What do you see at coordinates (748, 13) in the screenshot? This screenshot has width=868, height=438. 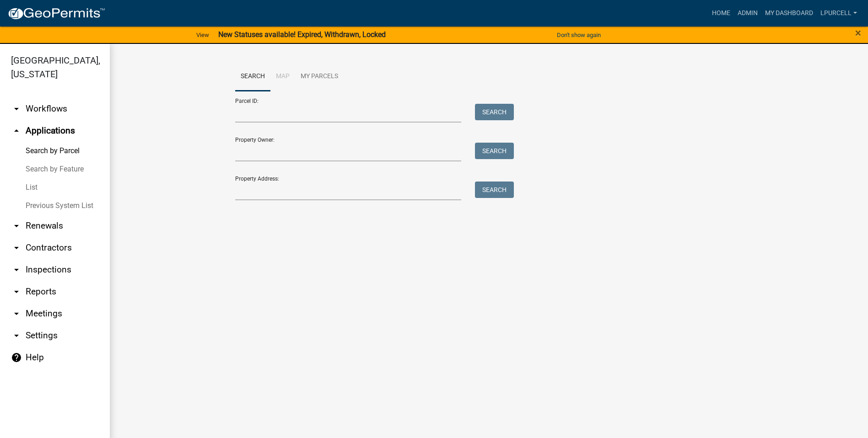 I see `a: Admin` at bounding box center [748, 13].